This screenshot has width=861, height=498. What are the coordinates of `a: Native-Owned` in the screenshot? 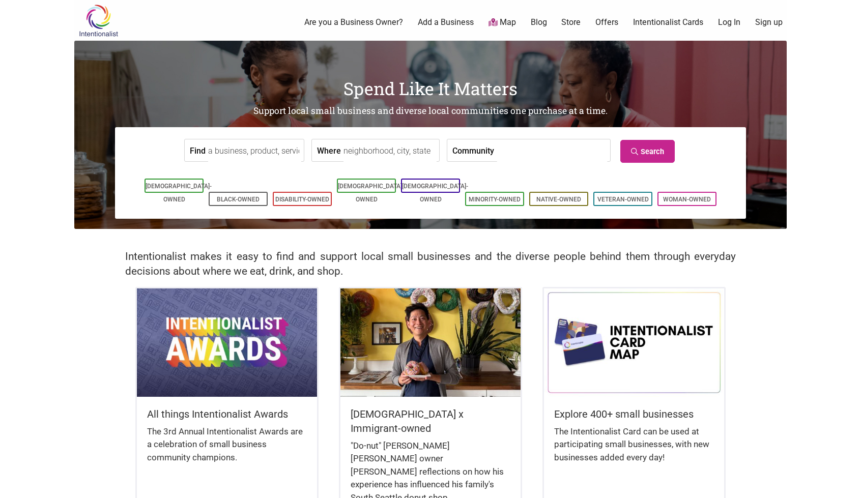 It's located at (559, 199).